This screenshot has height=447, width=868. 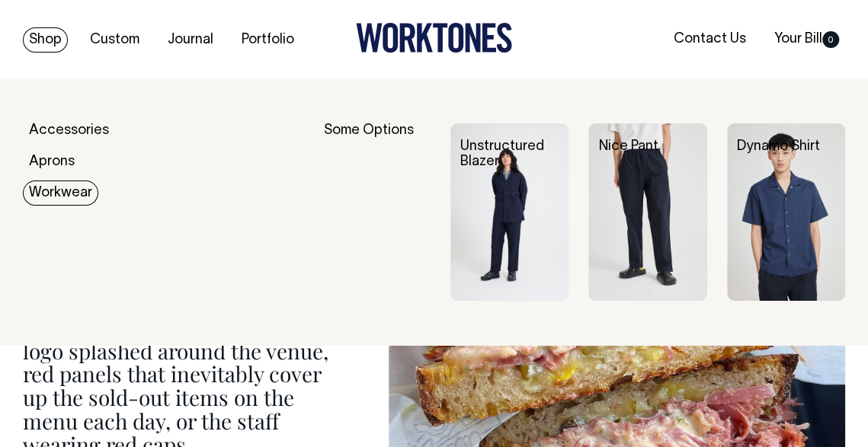 I want to click on div: Some Options, so click(x=377, y=212).